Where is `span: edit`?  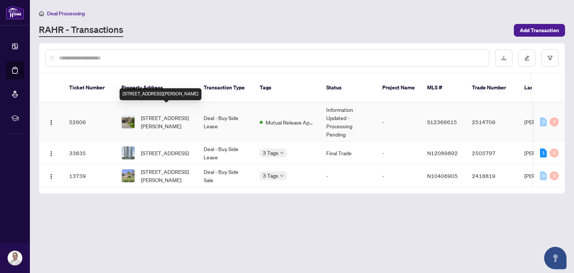 span: edit is located at coordinates (527, 58).